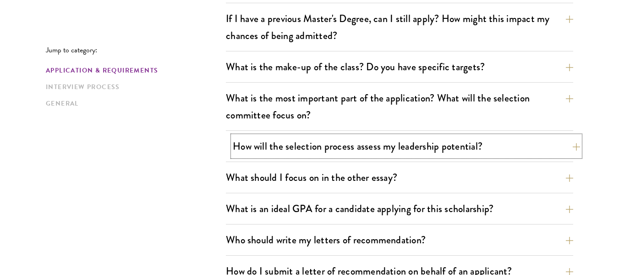 This screenshot has height=275, width=619. What do you see at coordinates (133, 103) in the screenshot?
I see `a: General` at bounding box center [133, 103].